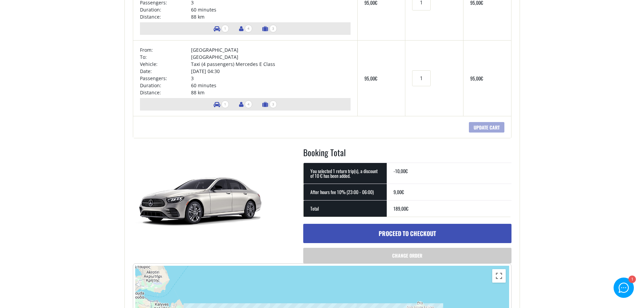 This screenshot has width=644, height=308. What do you see at coordinates (200, 197) in the screenshot?
I see `img: Taxi (4 passengers) Mercedes E Class` at bounding box center [200, 197].